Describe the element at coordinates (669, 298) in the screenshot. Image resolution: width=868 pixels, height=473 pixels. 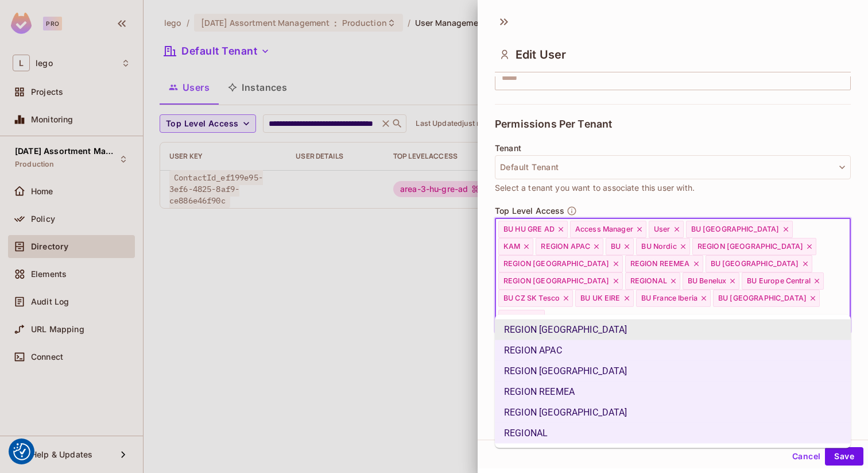
I see `span: BU France Iberia` at that location.